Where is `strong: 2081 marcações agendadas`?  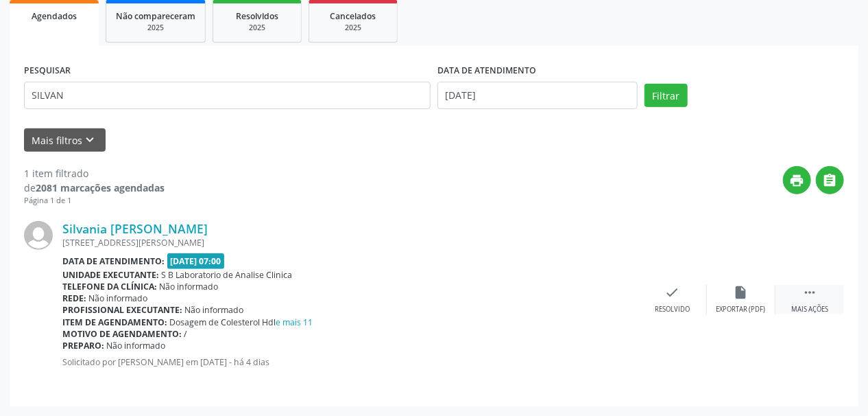 strong: 2081 marcações agendadas is located at coordinates (100, 187).